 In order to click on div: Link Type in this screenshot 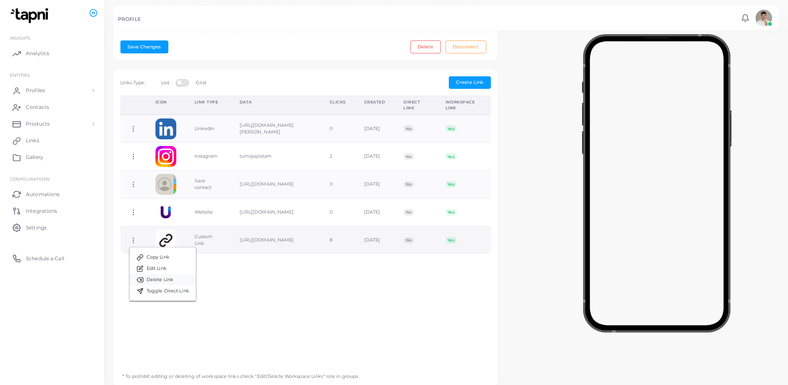, I will do `click(208, 102)`.